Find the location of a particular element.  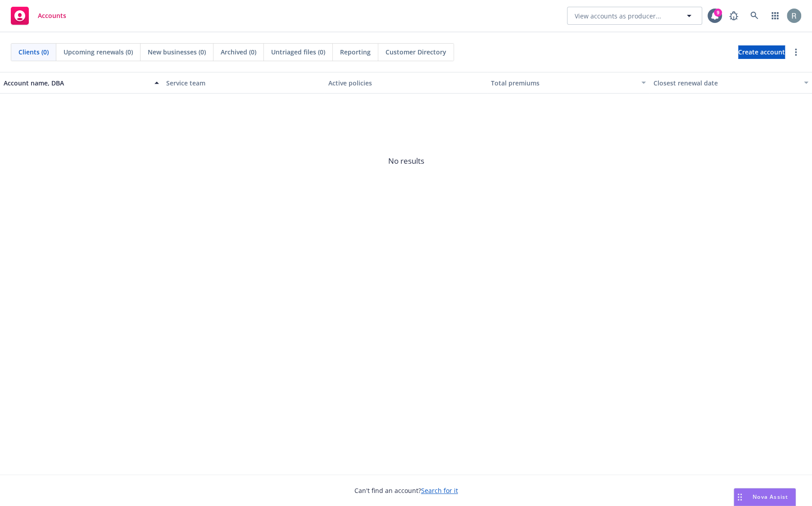

button: Active policies is located at coordinates (406, 83).